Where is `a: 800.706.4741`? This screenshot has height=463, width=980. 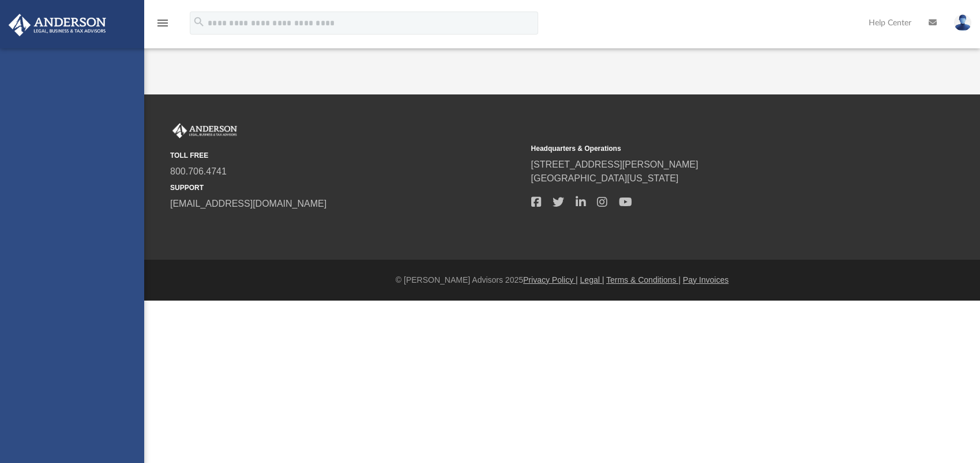
a: 800.706.4741 is located at coordinates (198, 171).